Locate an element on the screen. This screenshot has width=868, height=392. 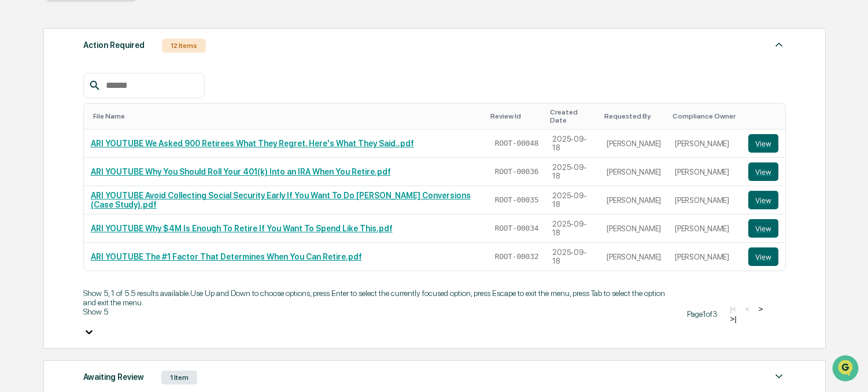
div: 12 Items is located at coordinates (184, 46).